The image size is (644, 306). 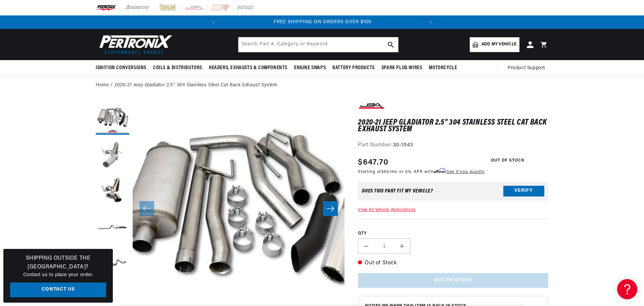 What do you see at coordinates (322, 85) in the screenshot?
I see `nav: breadcrumbs` at bounding box center [322, 85].